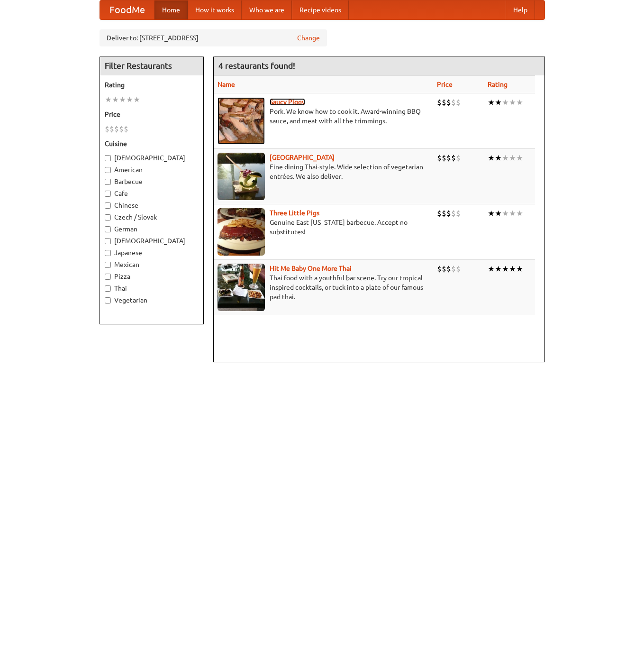 Image resolution: width=644 pixels, height=671 pixels. What do you see at coordinates (324, 116) in the screenshot?
I see `p: Pork. We know how to cook it. Award-winning BBQ sauce, and meat with all the trimmings.` at bounding box center [324, 116].